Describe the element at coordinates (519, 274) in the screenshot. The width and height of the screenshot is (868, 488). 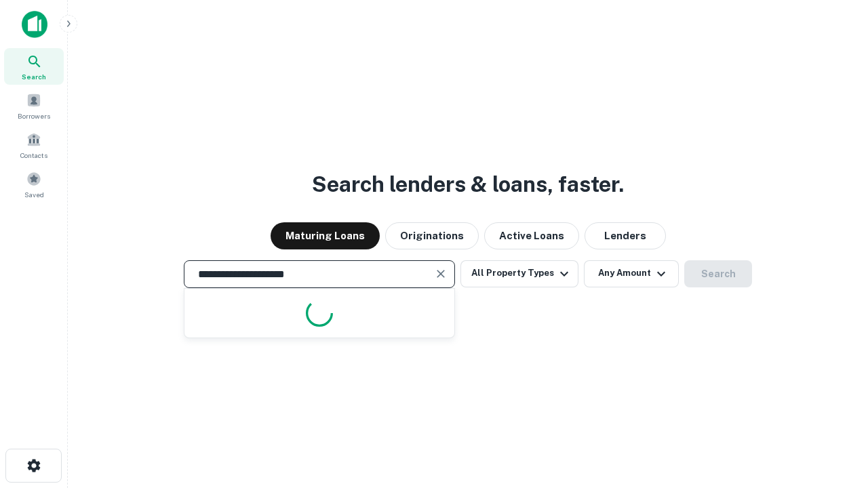
I see `button: All Property Types` at that location.